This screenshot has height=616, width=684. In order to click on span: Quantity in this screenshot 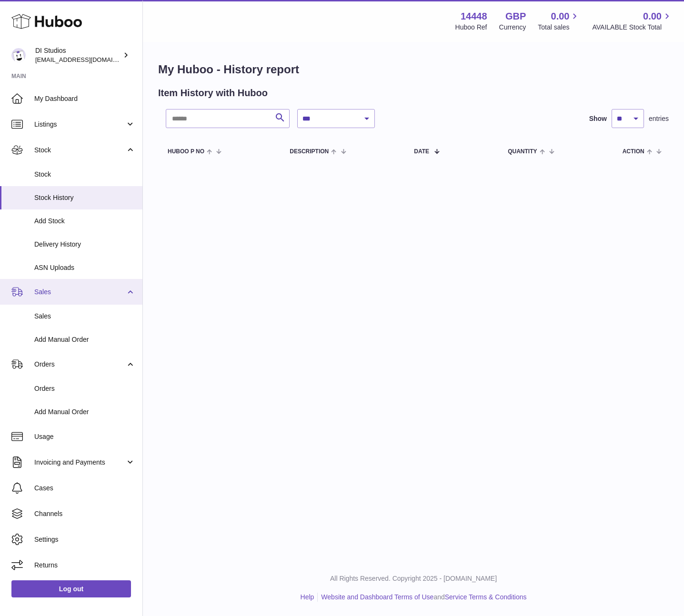, I will do `click(522, 152)`.